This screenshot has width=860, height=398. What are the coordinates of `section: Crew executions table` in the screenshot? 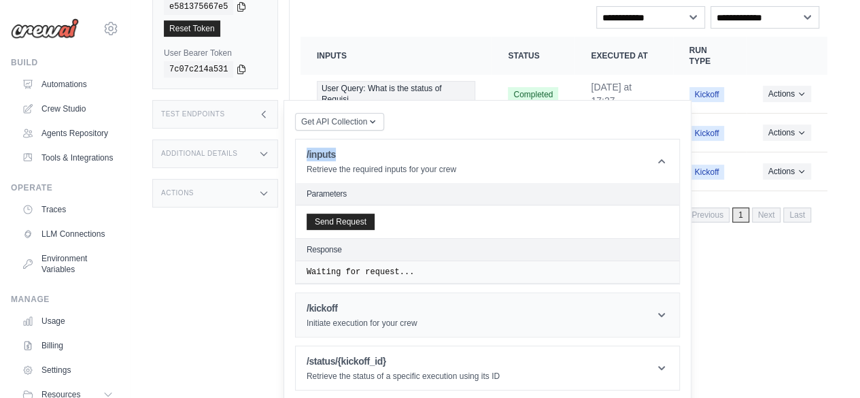 It's located at (564, 134).